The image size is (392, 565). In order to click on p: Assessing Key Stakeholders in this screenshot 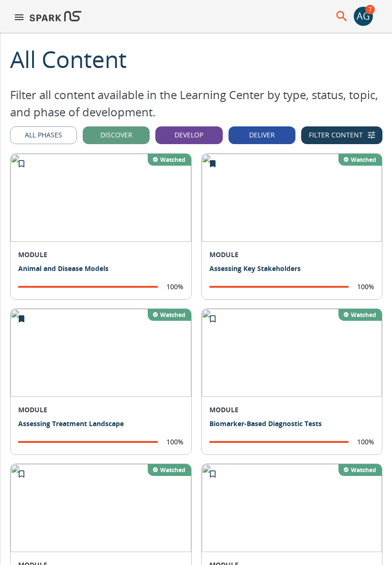, I will do `click(293, 268)`.